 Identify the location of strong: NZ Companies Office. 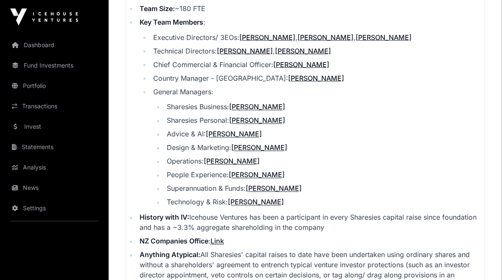
(174, 241).